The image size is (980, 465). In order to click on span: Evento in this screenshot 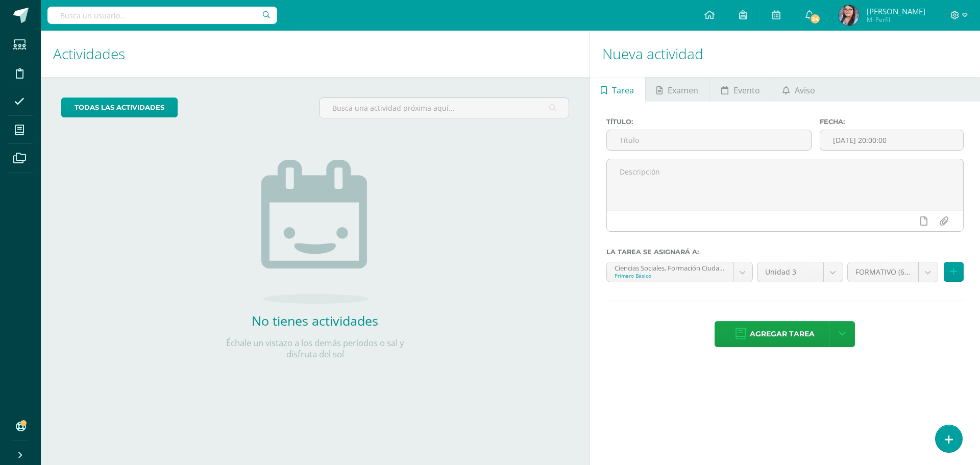, I will do `click(747, 90)`.